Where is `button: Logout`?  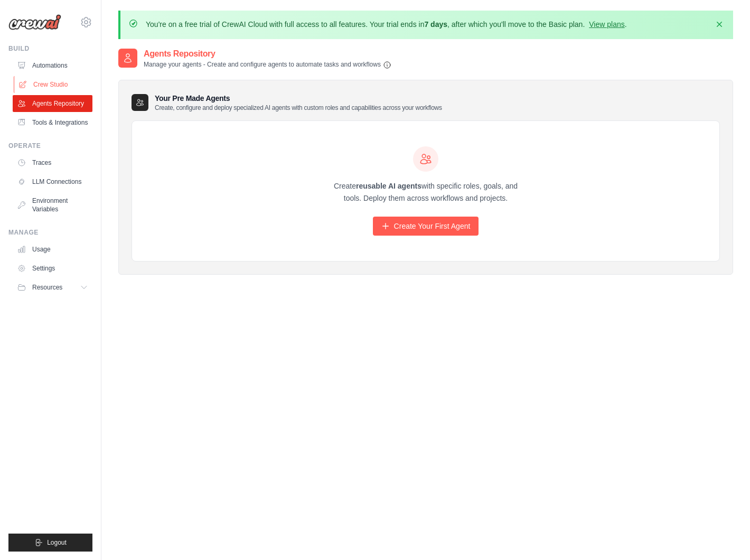
button: Logout is located at coordinates (50, 543).